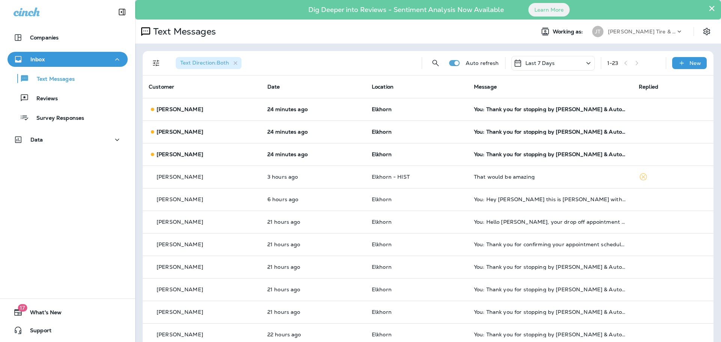 The height and width of the screenshot is (342, 721). Describe the element at coordinates (598, 32) in the screenshot. I see `div: JT` at that location.